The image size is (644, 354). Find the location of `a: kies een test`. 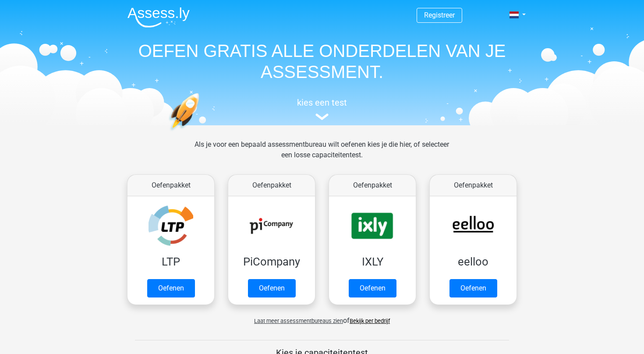

a: kies een test is located at coordinates (322, 109).